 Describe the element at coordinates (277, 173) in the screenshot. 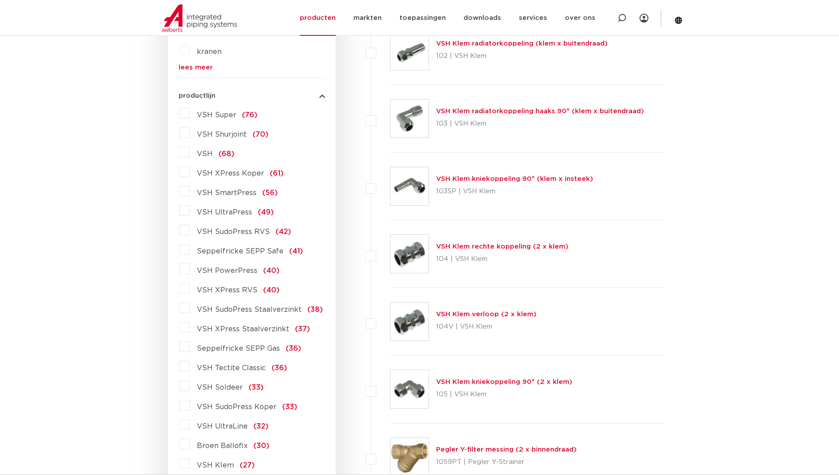

I see `span: (61)` at that location.